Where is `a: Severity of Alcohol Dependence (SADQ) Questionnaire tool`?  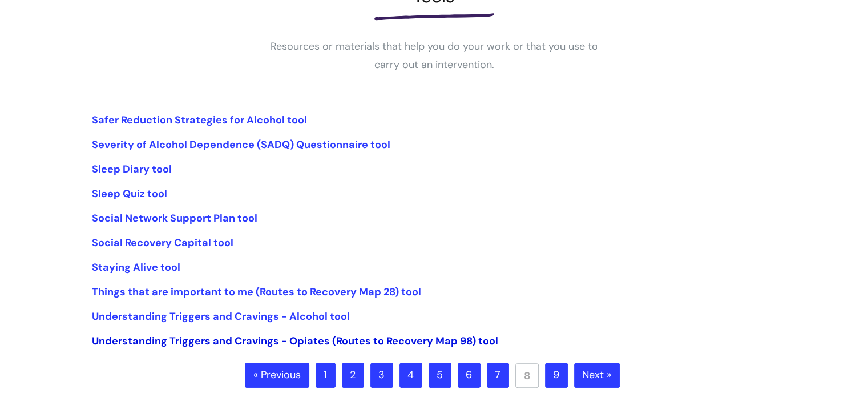 a: Severity of Alcohol Dependence (SADQ) Questionnaire tool is located at coordinates (241, 145).